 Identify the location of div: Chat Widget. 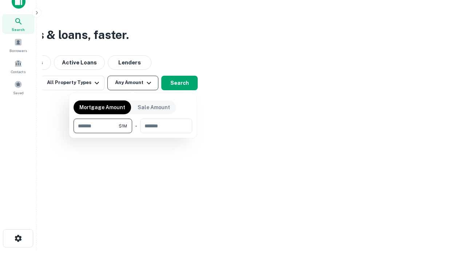
(448, 221).